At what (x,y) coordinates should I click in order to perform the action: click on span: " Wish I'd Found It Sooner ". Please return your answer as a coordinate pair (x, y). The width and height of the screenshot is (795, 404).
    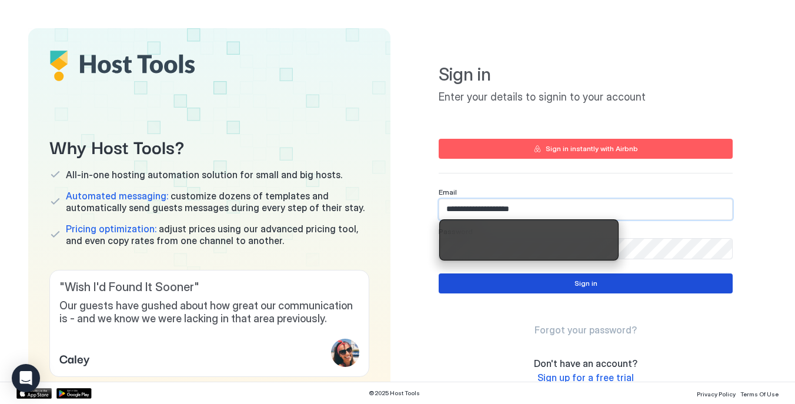
    Looking at the image, I should click on (209, 287).